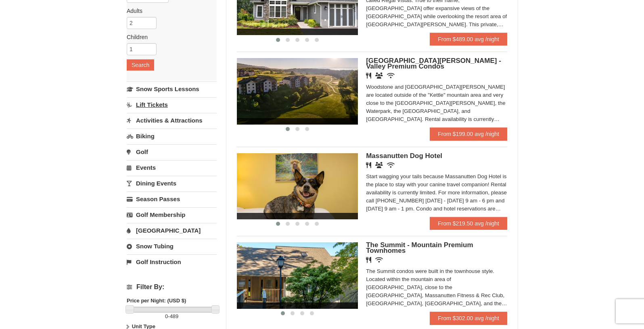 The height and width of the screenshot is (329, 644). Describe the element at coordinates (172, 151) in the screenshot. I see `a: Golf` at that location.